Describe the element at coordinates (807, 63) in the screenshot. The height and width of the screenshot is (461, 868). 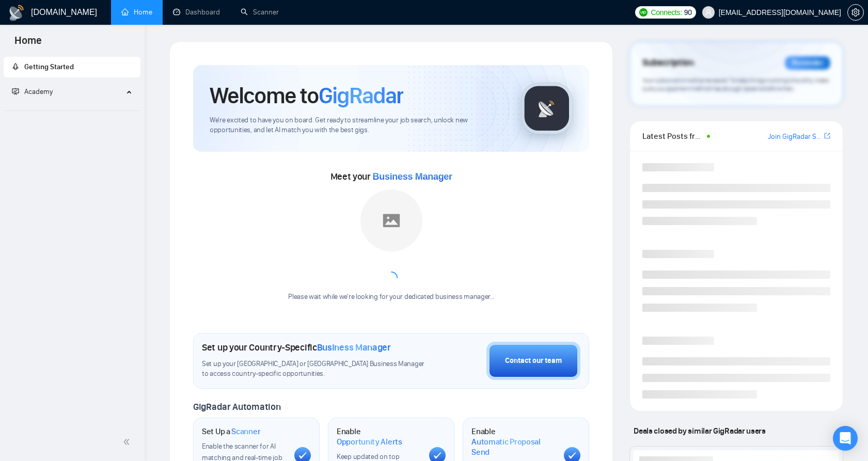
I see `div: Reminder` at that location.